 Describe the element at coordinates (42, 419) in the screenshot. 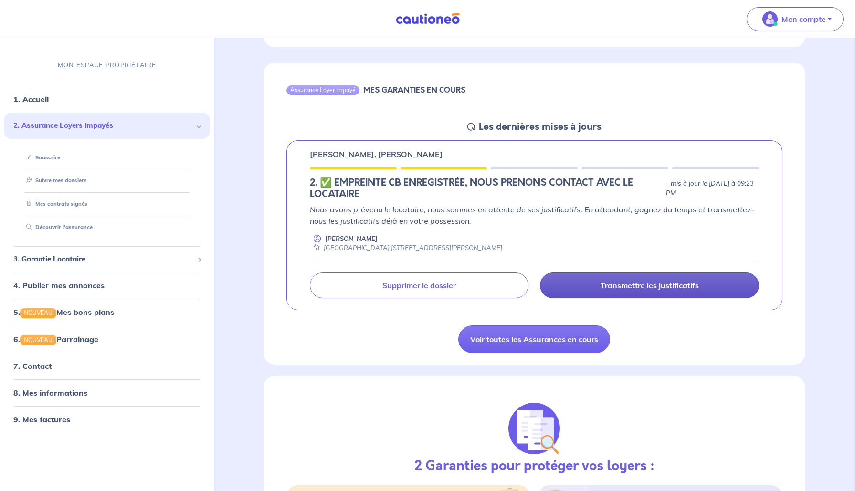

I see `a: 9. Mes factures` at that location.